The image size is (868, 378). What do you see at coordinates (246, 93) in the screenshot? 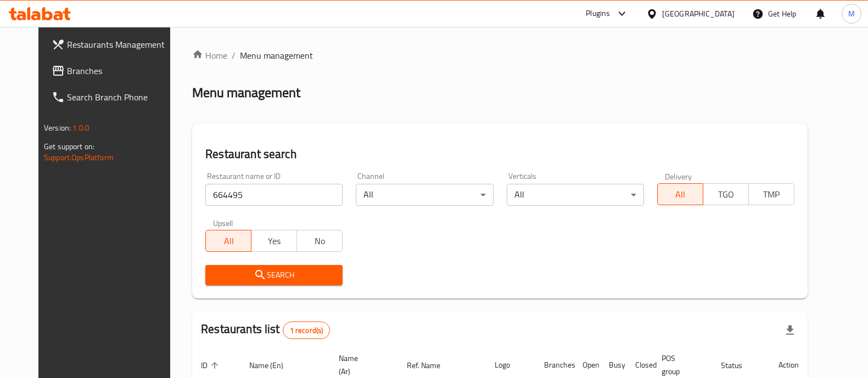
I see `h2: Menu management` at bounding box center [246, 93].